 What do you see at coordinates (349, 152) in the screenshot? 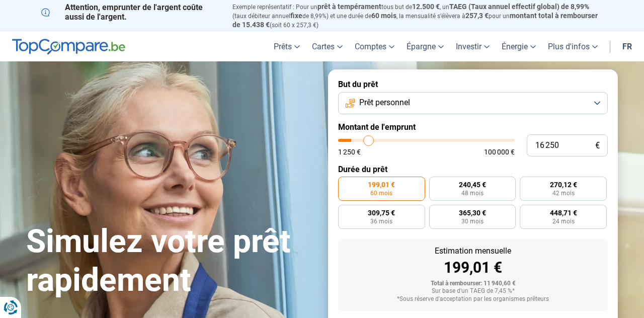
I see `span: 1 250 €` at bounding box center [349, 152].